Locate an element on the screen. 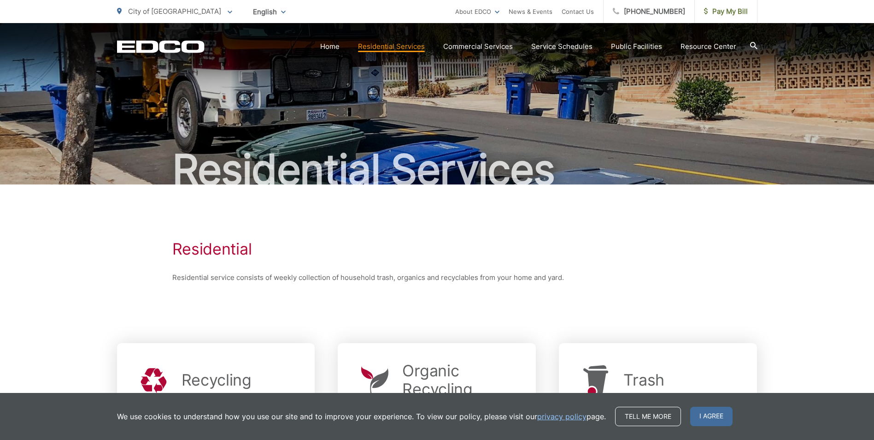  span: English is located at coordinates (269, 12).